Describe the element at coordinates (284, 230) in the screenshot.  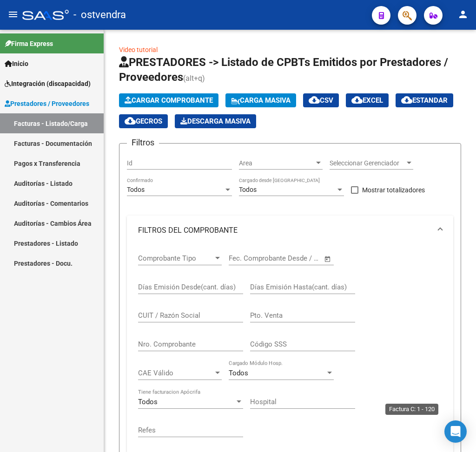
I see `mat-panel-title: FILTROS DEL COMPROBANTE` at that location.